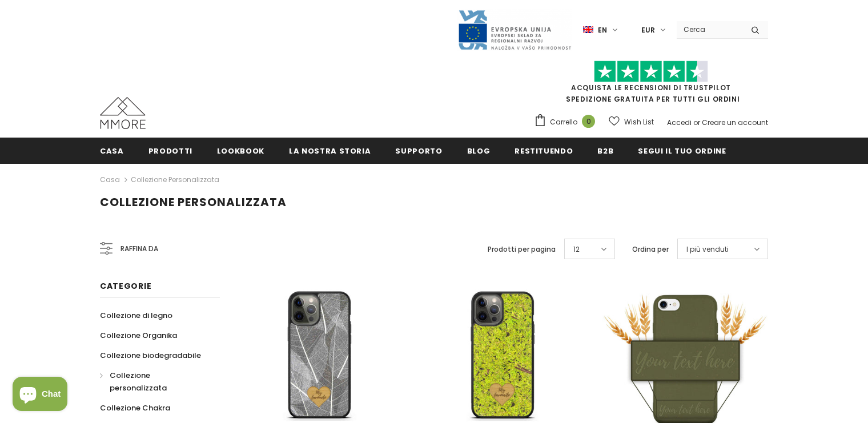 The width and height of the screenshot is (868, 423). Describe the element at coordinates (136, 316) in the screenshot. I see `span: Collezione di legno` at that location.